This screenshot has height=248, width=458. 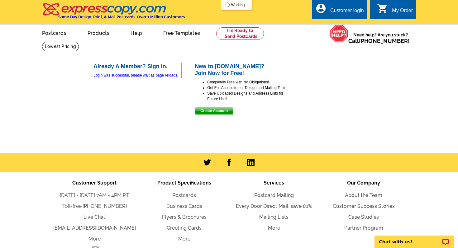 What do you see at coordinates (248, 96) in the screenshot?
I see `li: Save Uploaded Designs and Address Lists for Future Use!` at bounding box center [248, 96].